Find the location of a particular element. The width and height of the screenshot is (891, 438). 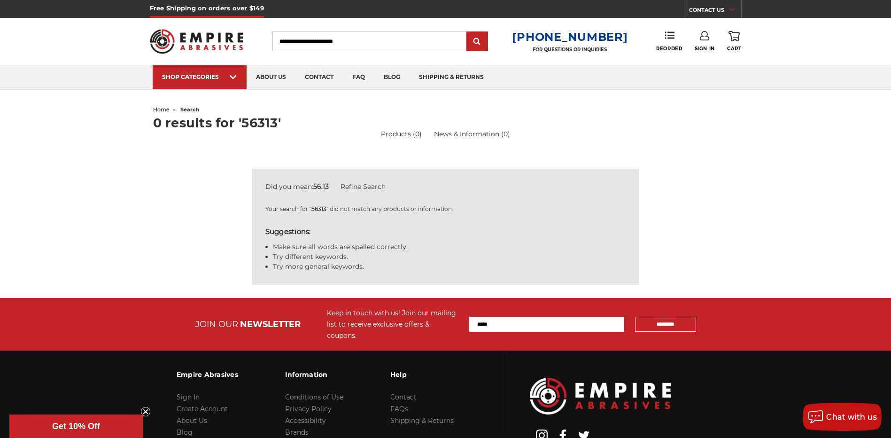

strong: 56313 is located at coordinates (319, 208).